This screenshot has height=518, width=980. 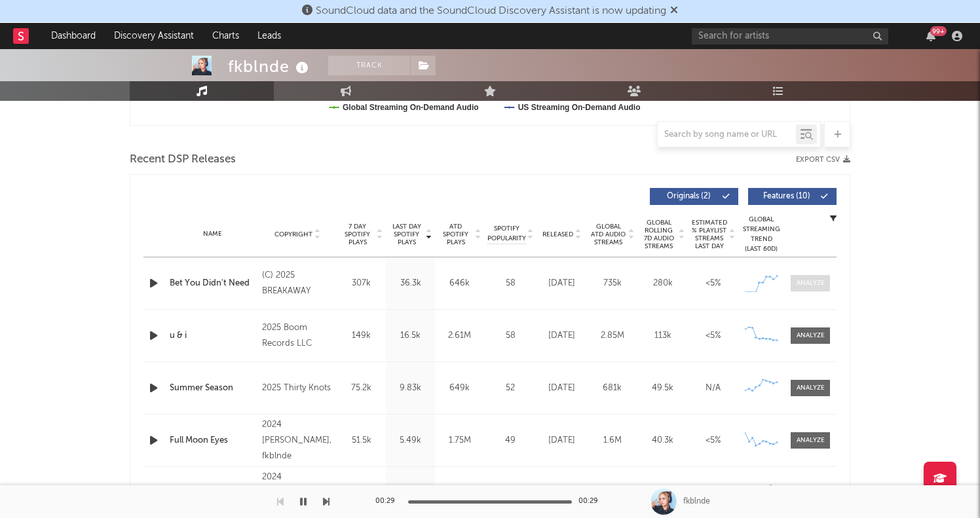 What do you see at coordinates (938, 31) in the screenshot?
I see `div: 99 +` at bounding box center [938, 31].